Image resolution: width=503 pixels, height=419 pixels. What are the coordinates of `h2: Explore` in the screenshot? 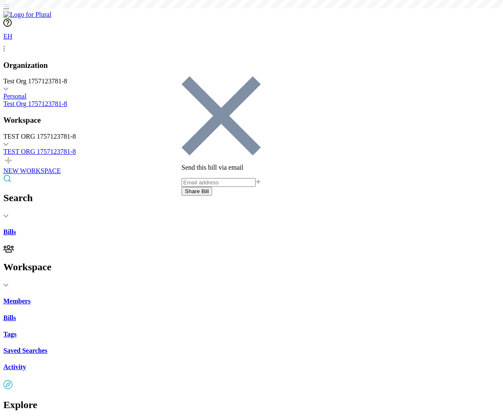 It's located at (252, 405).